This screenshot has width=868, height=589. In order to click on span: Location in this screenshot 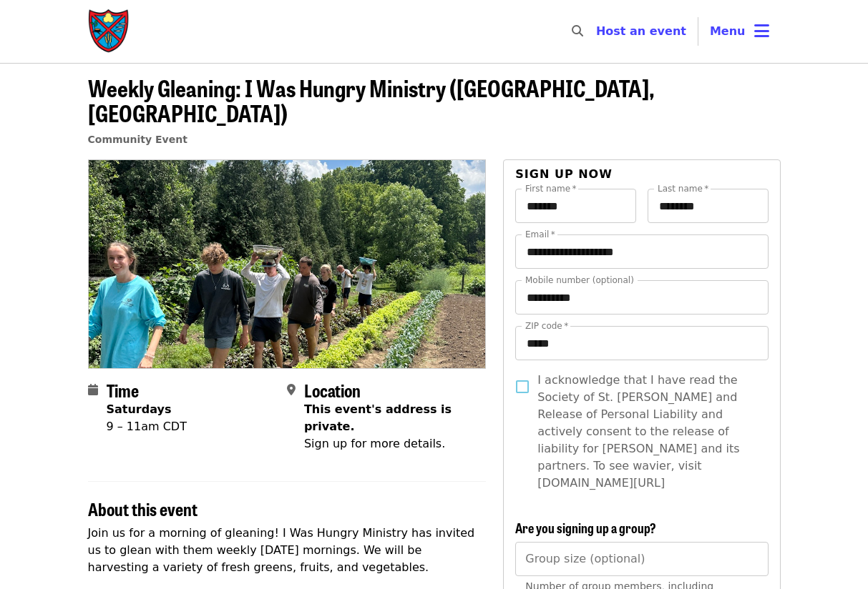, I will do `click(332, 390)`.